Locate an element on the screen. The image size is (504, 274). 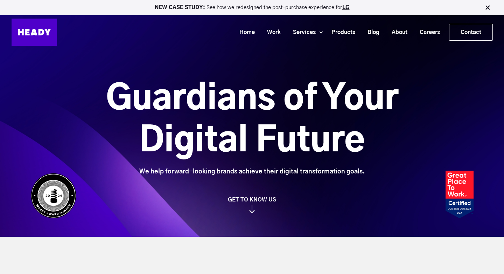
img: Heady_2023_Certification_Badge is located at coordinates (460, 194).